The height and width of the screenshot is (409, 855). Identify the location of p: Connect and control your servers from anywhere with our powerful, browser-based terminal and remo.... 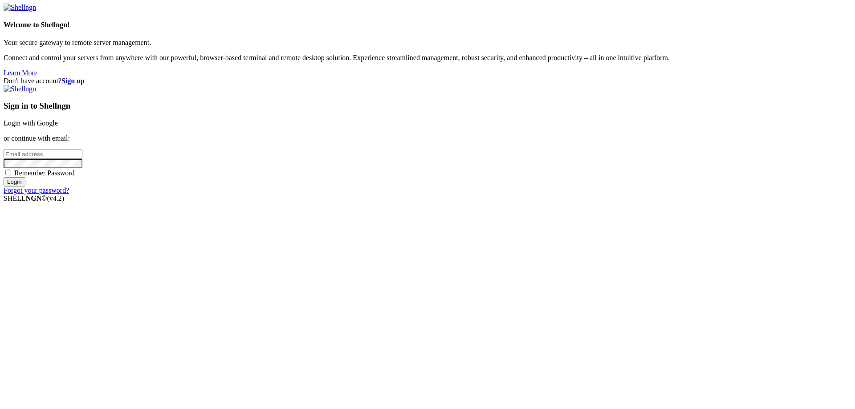
(427, 58).